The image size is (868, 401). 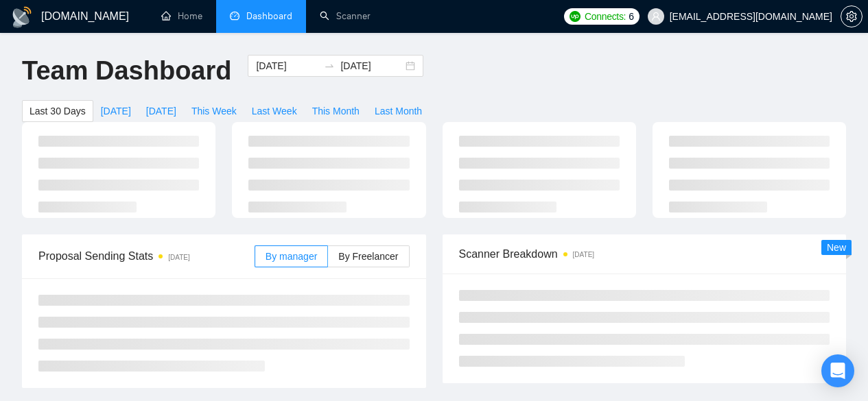 I want to click on span: By manager, so click(x=291, y=257).